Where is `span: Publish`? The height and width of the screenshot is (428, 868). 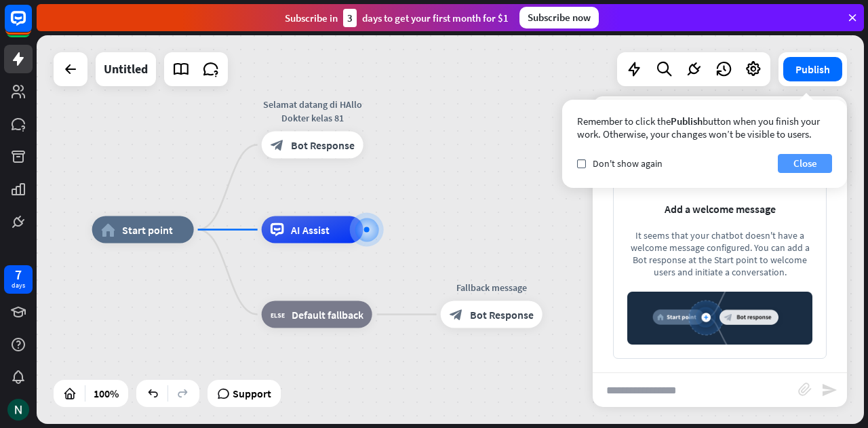
span: Publish is located at coordinates (686, 121).